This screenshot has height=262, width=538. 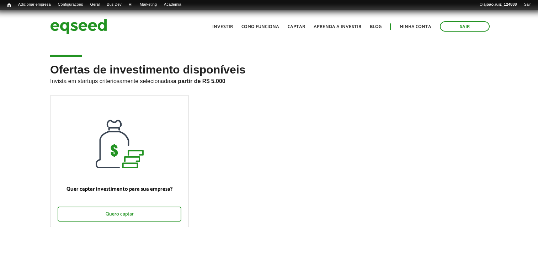 What do you see at coordinates (223, 27) in the screenshot?
I see `a: Investir` at bounding box center [223, 27].